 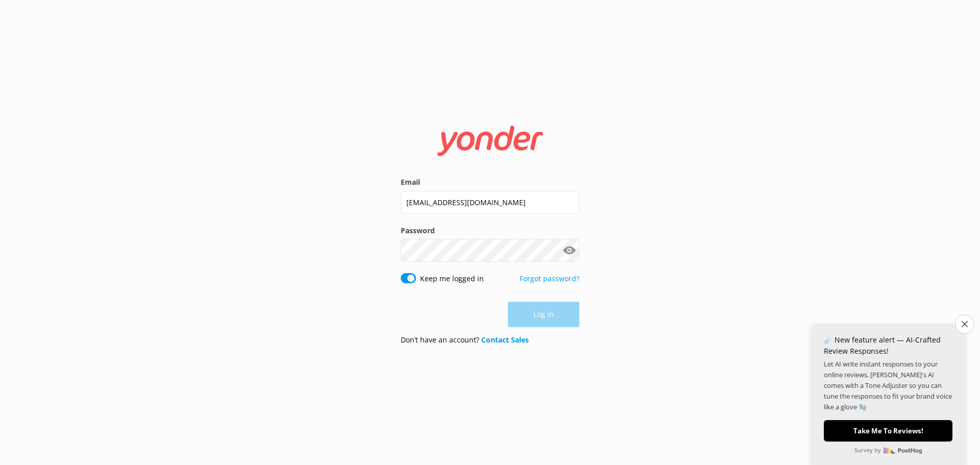 What do you see at coordinates (505, 340) in the screenshot?
I see `a: Contact Sales` at bounding box center [505, 340].